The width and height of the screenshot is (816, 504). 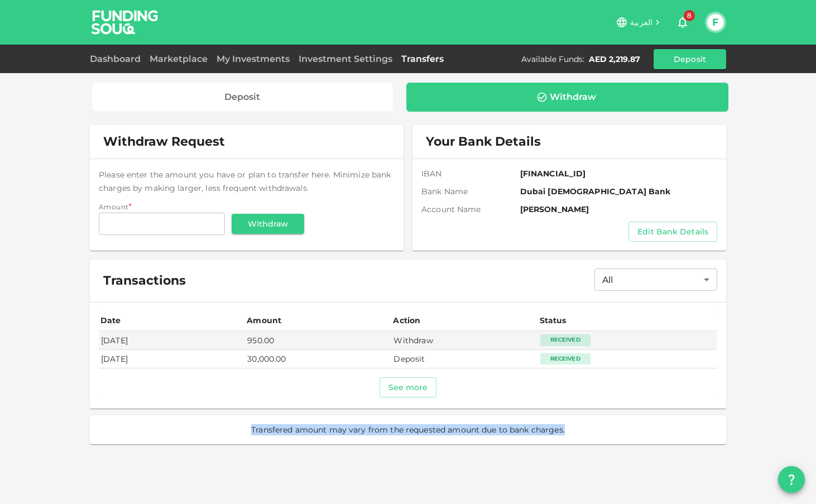 What do you see at coordinates (408, 429) in the screenshot?
I see `span: Transfered amount may vary from the requested amount due to bank charges.` at bounding box center [408, 429].